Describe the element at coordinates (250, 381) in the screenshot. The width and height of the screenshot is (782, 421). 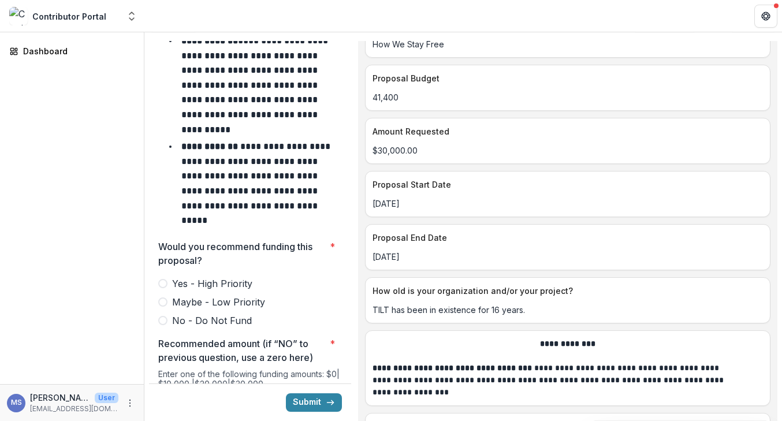
I see `div: Enter one of the following funding amounts: $0| $10,000 |$20,000|$30,000` at that location.